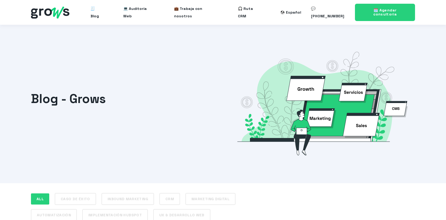 This screenshot has width=446, height=220. What do you see at coordinates (196, 12) in the screenshot?
I see `span: 💼 Trabaja con nosotros` at bounding box center [196, 12].